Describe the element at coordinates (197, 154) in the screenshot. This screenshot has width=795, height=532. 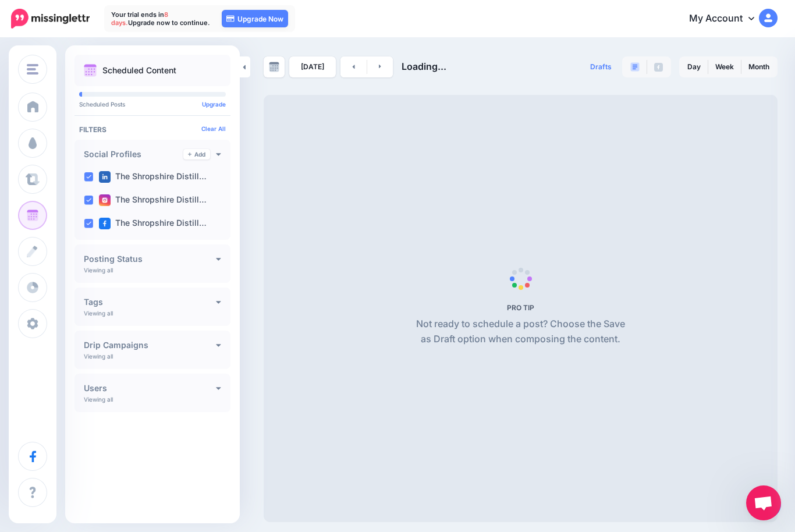
I see `a: Add` at that location.